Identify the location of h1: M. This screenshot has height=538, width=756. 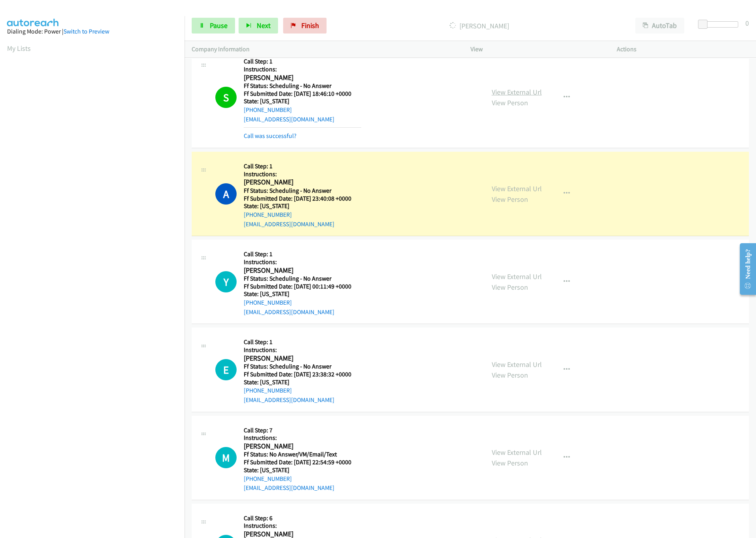
(226, 458).